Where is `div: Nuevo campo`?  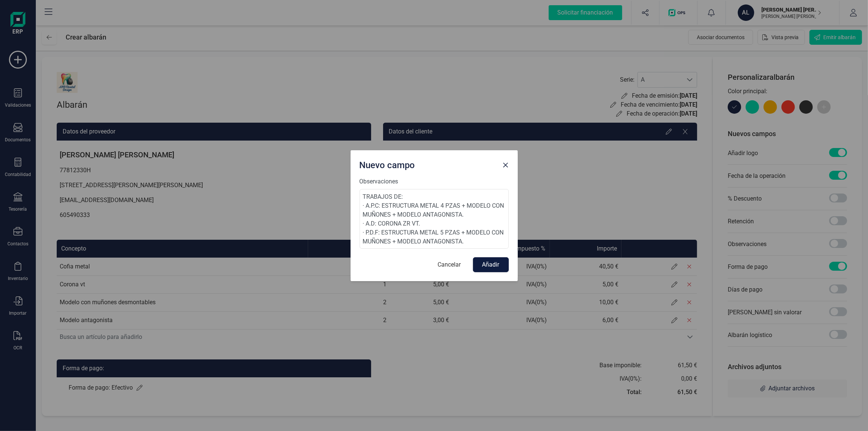
div: Nuevo campo is located at coordinates (428, 164).